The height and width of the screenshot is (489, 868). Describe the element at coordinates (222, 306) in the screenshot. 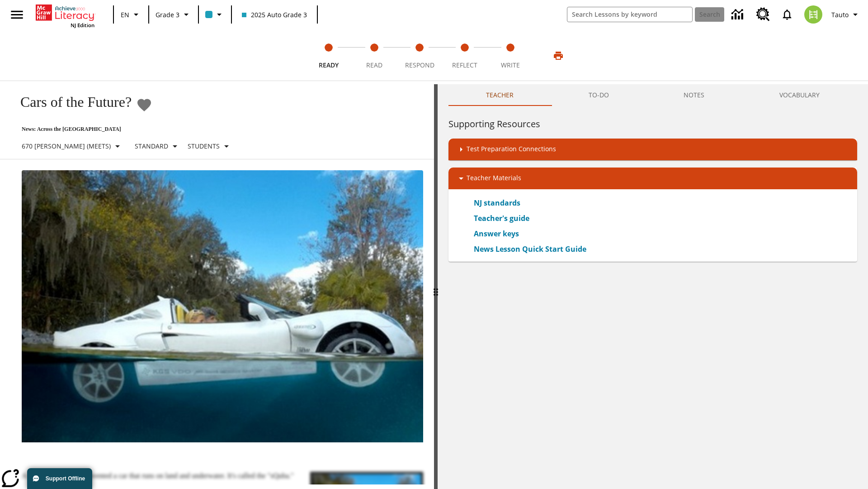

I see `img: High-tech automobile treading water.` at that location.